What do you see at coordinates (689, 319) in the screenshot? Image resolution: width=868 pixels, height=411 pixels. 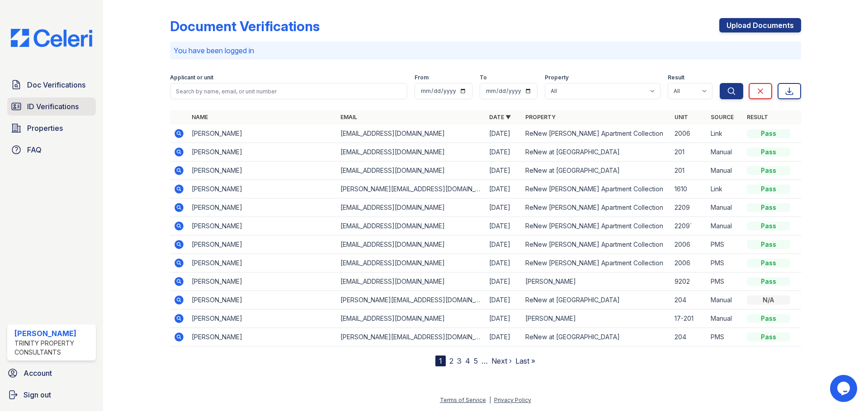 I see `td: 17-201` at bounding box center [689, 319].